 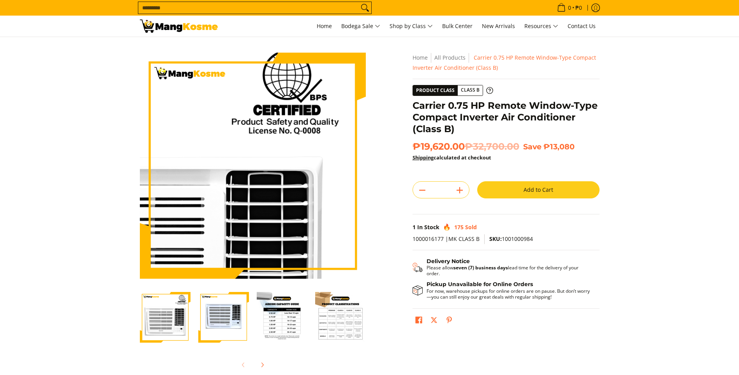 I want to click on strong: Pickup Unavailable for Online Orders, so click(x=479, y=284).